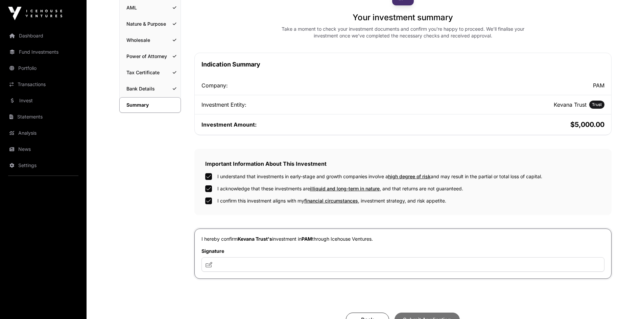  What do you see at coordinates (301, 86) in the screenshot?
I see `div: Company:` at bounding box center [301, 86].